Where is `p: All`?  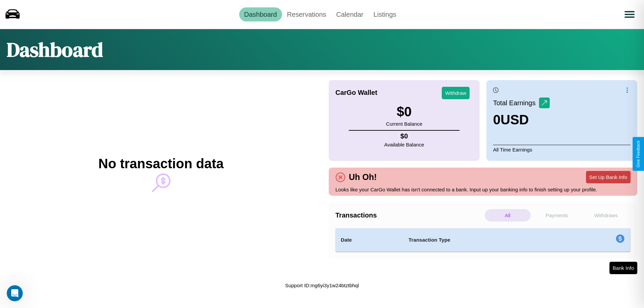
p: All is located at coordinates (508, 215).